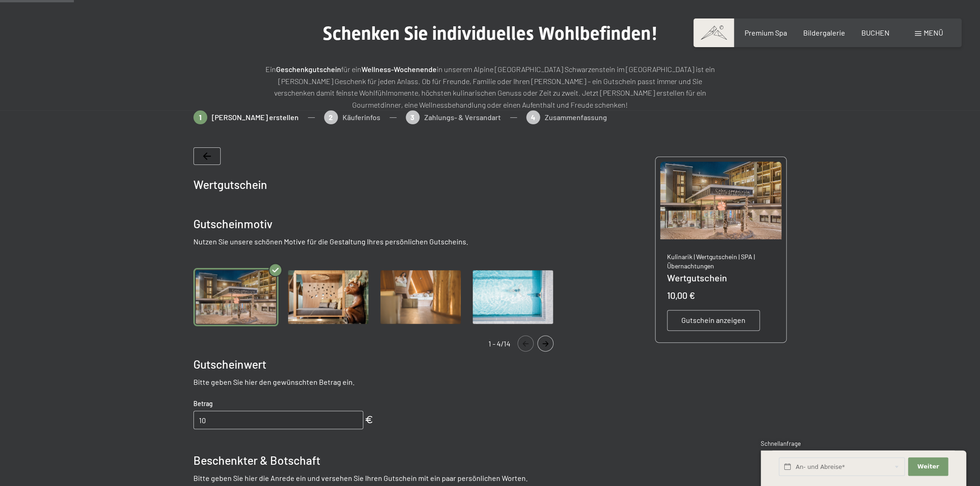  What do you see at coordinates (928, 466) in the screenshot?
I see `button: Weiter` at bounding box center [928, 466].